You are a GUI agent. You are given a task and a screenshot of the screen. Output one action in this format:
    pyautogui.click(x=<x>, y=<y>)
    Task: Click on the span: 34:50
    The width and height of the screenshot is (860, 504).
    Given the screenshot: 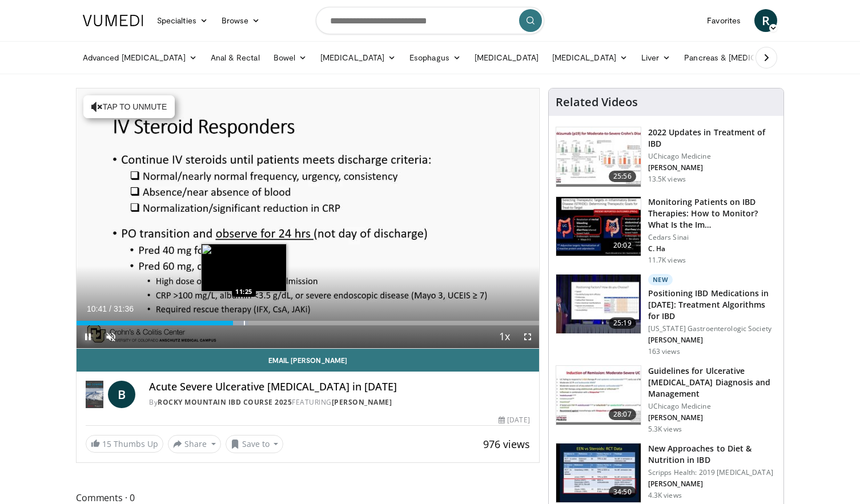 What is the action you would take?
    pyautogui.click(x=622, y=492)
    